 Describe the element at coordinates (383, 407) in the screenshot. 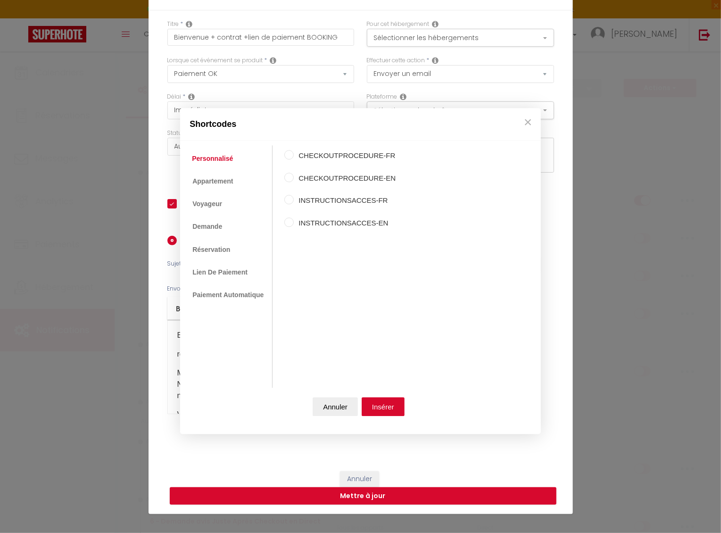

I see `button: Insérer` at that location.